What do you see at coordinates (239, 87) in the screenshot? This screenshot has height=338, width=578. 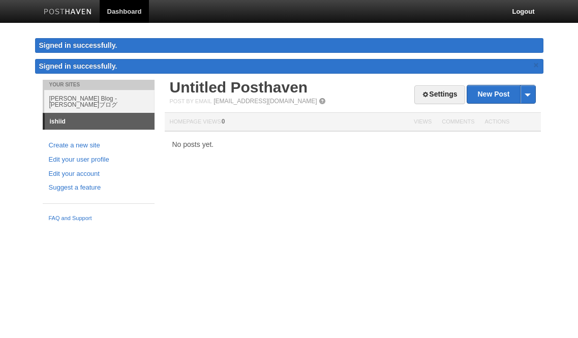 I see `a: Untitled Posthaven` at bounding box center [239, 87].